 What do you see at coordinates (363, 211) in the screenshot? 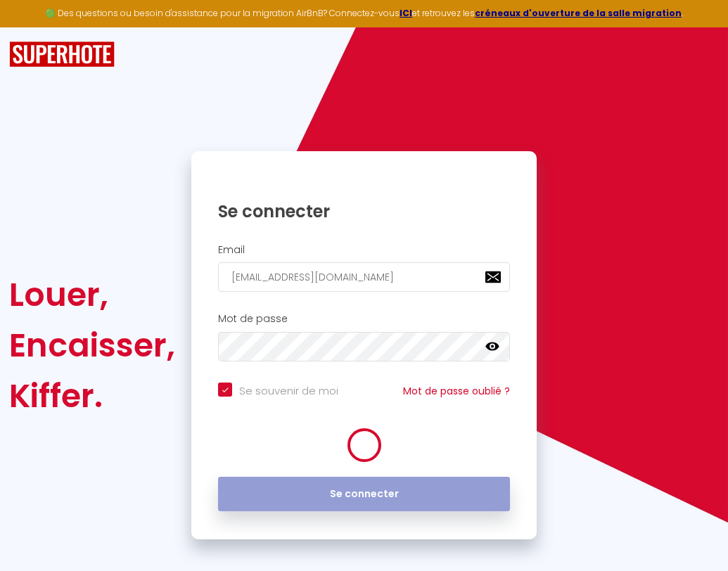
I see `h1: Se connecter` at bounding box center [363, 211].